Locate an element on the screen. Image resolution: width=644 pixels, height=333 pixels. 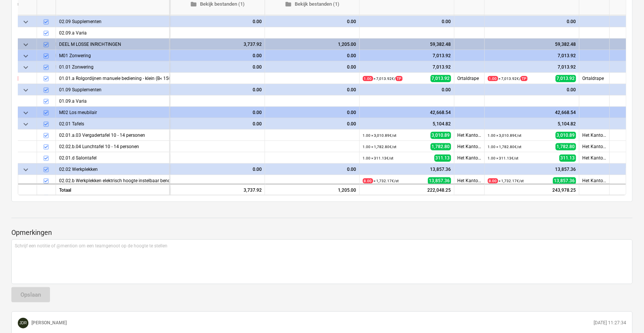
div: 02.05.a Vaatwasser XL is located at coordinates (113, 10).